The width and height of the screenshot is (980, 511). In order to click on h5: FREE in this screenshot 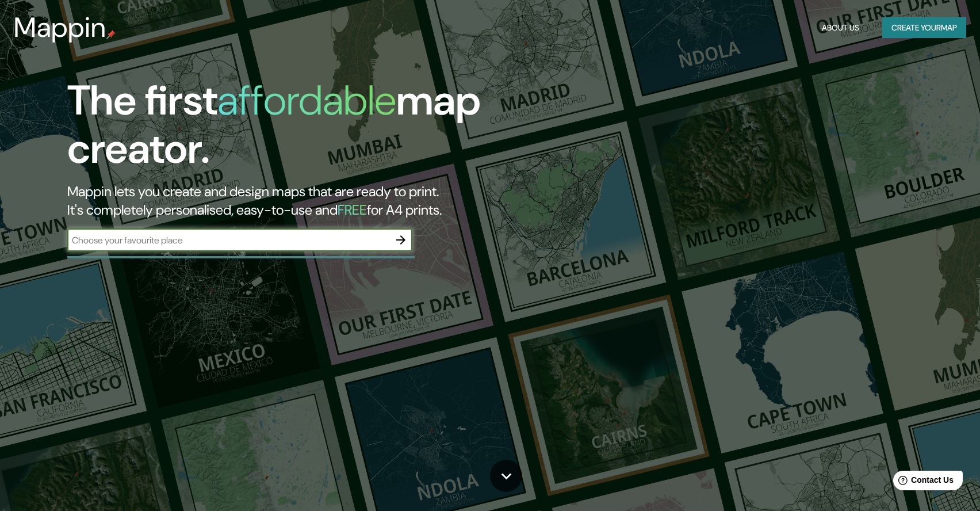, I will do `click(352, 209)`.